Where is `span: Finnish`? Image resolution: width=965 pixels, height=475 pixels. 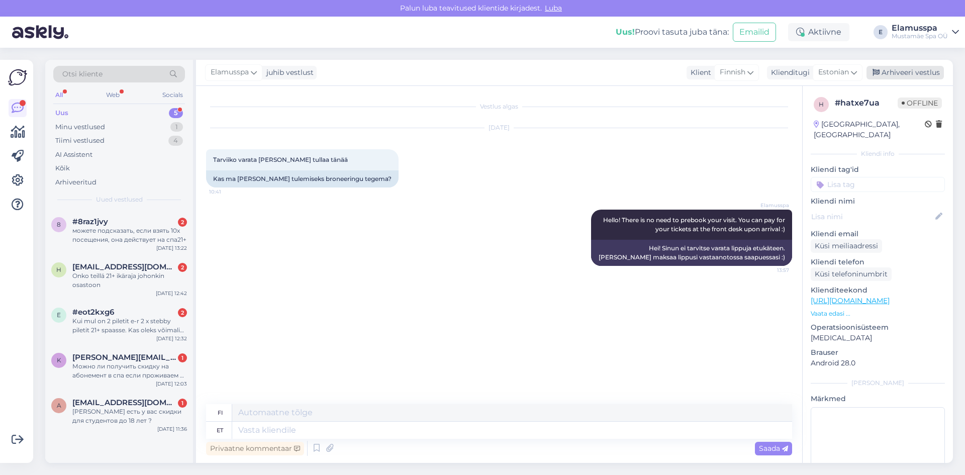
span: Finnish is located at coordinates (732, 72).